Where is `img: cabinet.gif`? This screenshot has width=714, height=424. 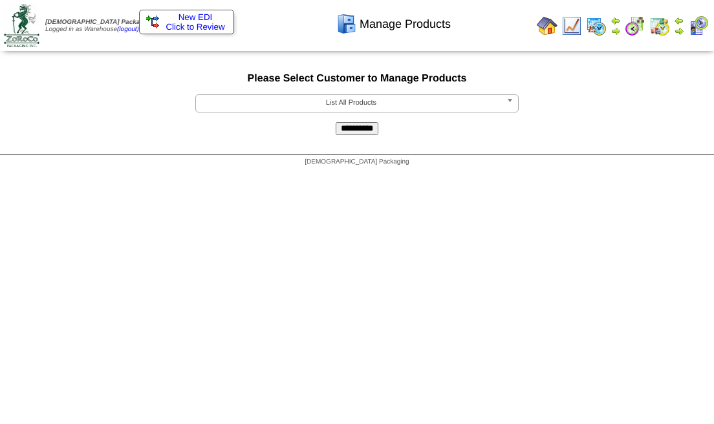 img: cabinet.gif is located at coordinates (346, 24).